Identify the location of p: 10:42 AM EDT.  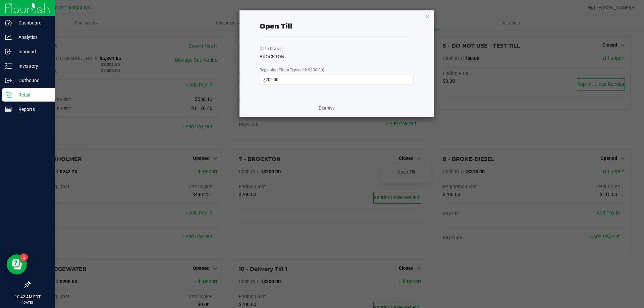
(28, 297).